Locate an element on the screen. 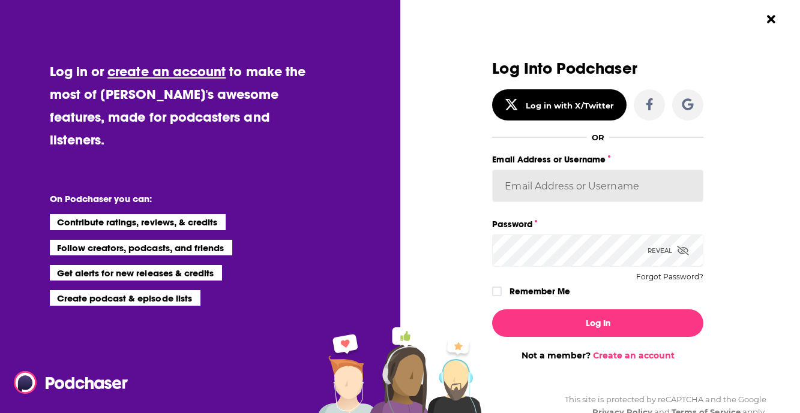 This screenshot has width=800, height=413. button: Close Button is located at coordinates (771, 19).